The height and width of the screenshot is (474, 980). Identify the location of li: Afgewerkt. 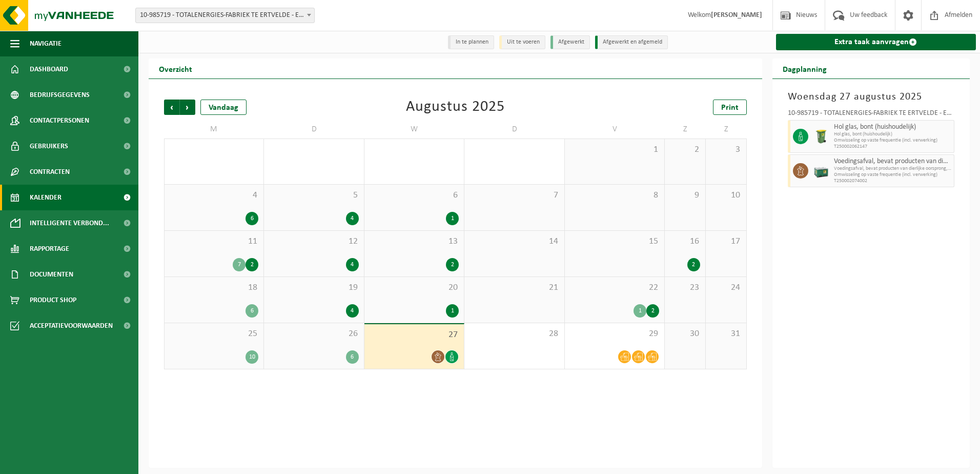
(570, 42).